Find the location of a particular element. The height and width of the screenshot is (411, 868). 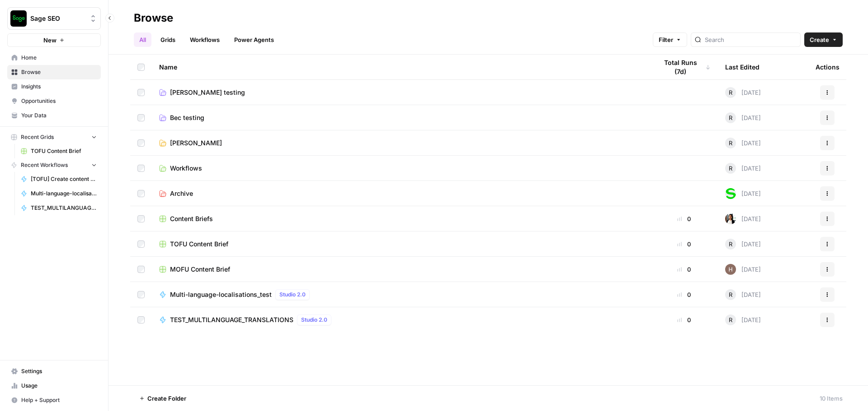

a: TEST_MULTILANGUAGE_TRANSLATIONS is located at coordinates (58, 208).